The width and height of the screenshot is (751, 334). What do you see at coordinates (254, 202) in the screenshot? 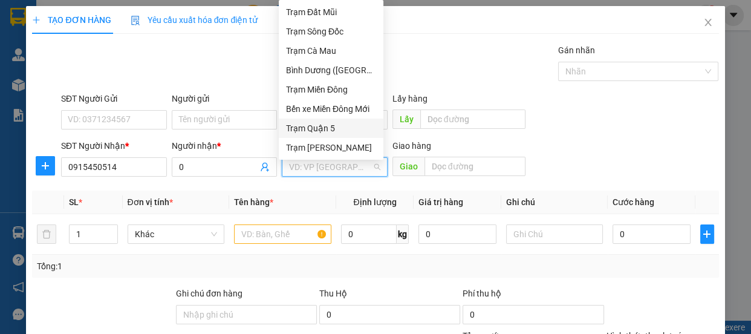
I see `span: Tên hàng` at bounding box center [254, 202].